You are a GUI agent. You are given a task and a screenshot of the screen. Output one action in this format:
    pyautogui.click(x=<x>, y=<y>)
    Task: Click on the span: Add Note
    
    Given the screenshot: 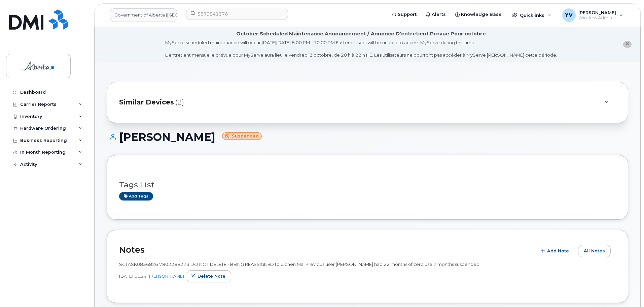 What is the action you would take?
    pyautogui.click(x=558, y=251)
    